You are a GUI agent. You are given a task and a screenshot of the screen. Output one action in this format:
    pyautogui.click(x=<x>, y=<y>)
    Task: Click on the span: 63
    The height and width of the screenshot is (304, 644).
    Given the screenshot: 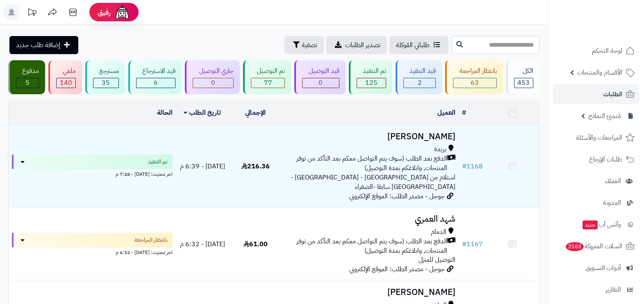 What is the action you would take?
    pyautogui.click(x=474, y=83)
    